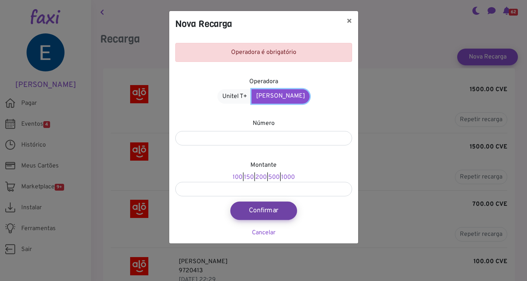 The image size is (527, 281). I want to click on a: 1000, so click(288, 177).